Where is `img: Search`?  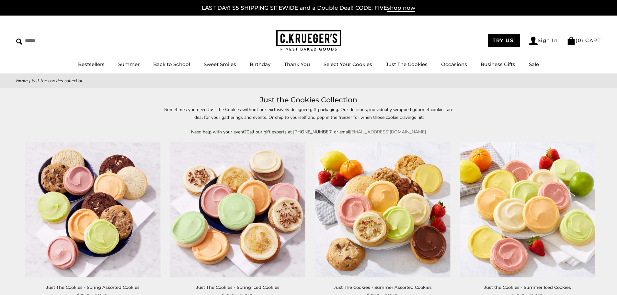
img: Search is located at coordinates (19, 41).